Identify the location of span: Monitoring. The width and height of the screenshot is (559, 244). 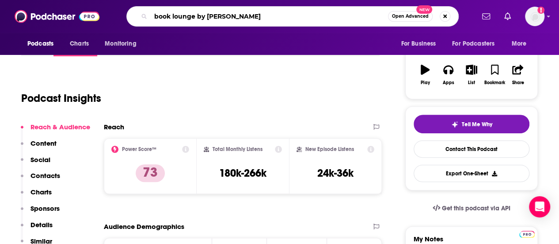
(120, 44).